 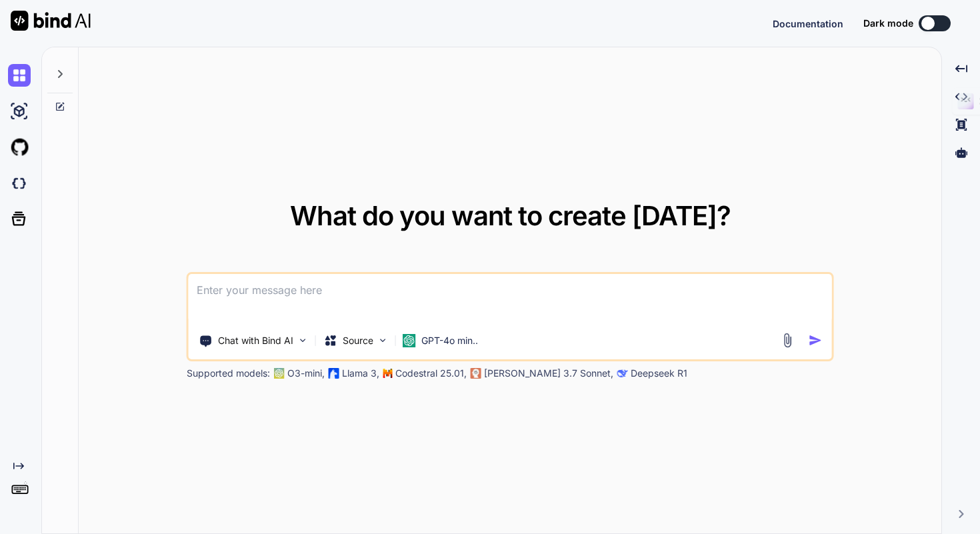 What do you see at coordinates (888, 23) in the screenshot?
I see `span: Dark mode` at bounding box center [888, 23].